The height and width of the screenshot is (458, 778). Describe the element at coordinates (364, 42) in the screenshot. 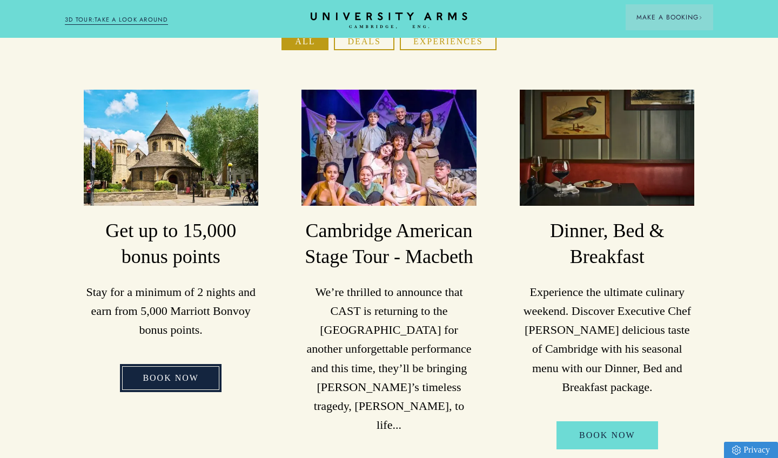

I see `button: Deals` at that location.